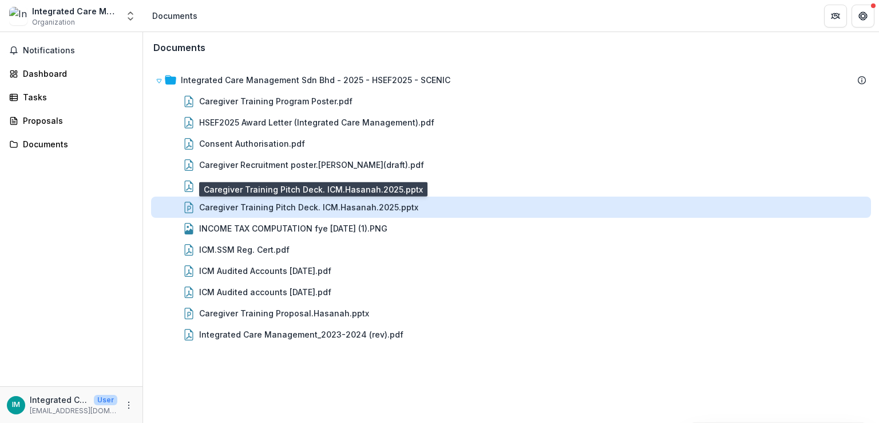  I want to click on span: Organization, so click(53, 22).